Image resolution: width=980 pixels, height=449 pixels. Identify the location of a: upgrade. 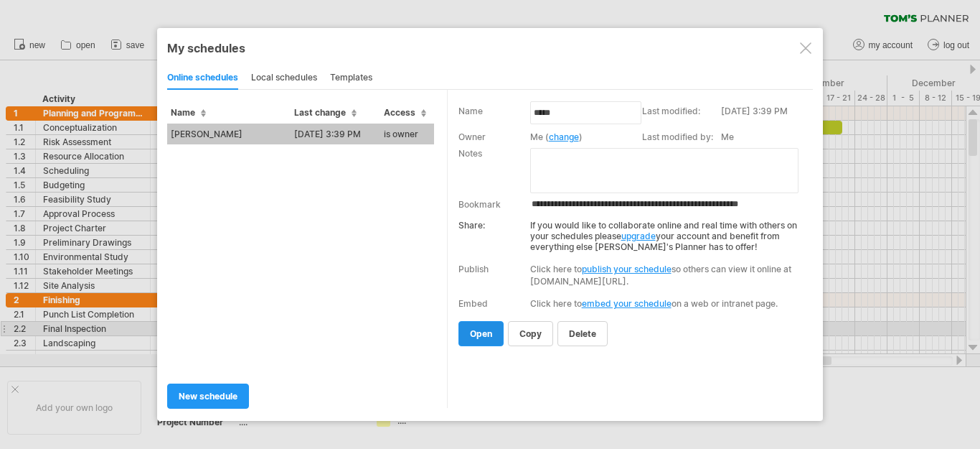
(638, 235).